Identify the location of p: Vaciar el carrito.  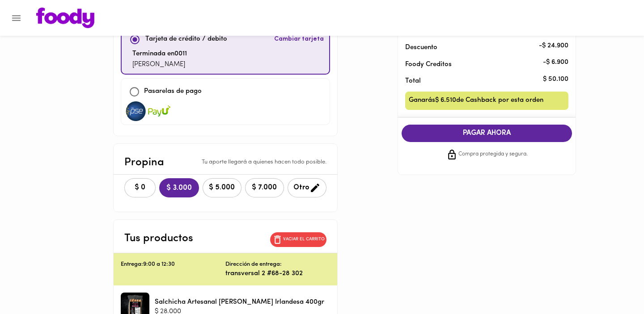
(303, 239).